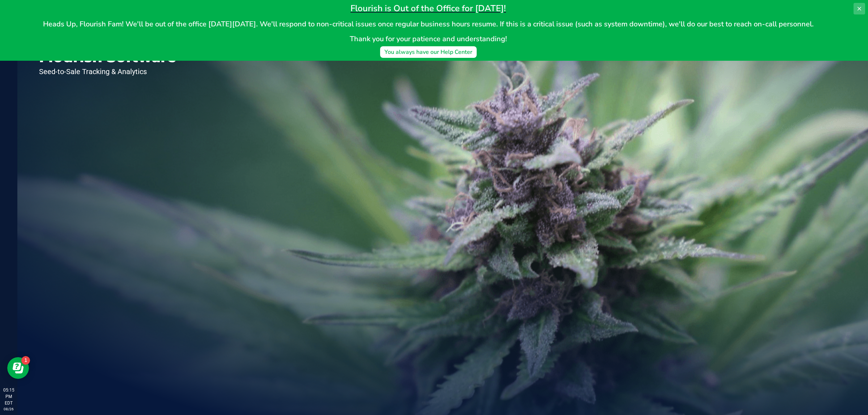  I want to click on p: 05:15 PM EDT, so click(9, 396).